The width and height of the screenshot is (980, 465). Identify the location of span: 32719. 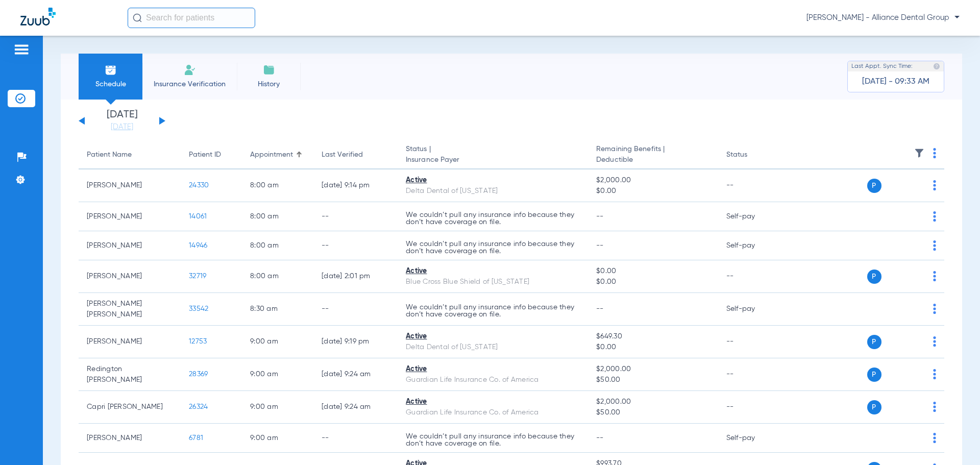
(197, 276).